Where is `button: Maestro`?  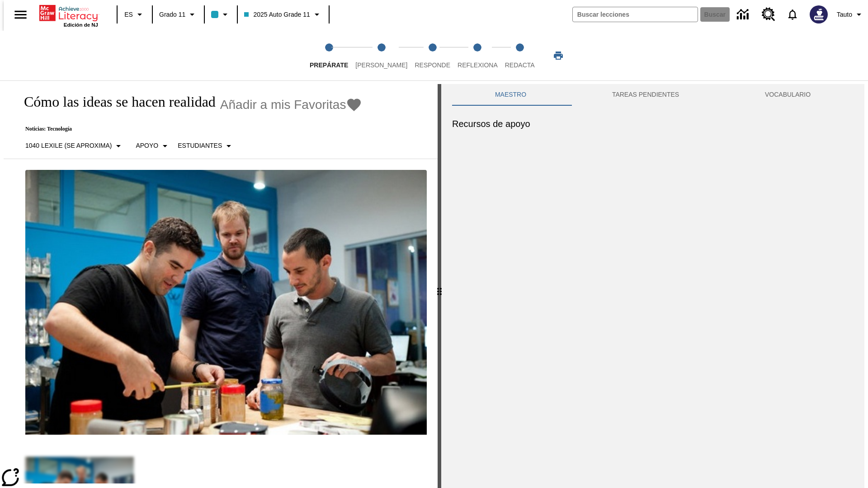 button: Maestro is located at coordinates (511, 95).